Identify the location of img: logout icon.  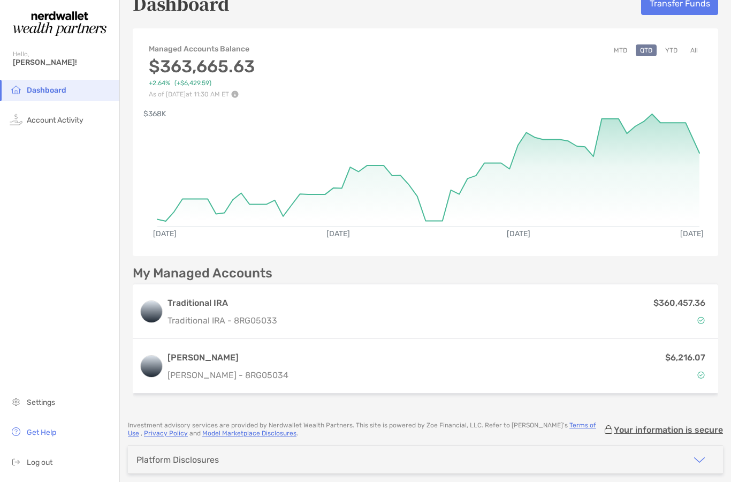
(16, 461).